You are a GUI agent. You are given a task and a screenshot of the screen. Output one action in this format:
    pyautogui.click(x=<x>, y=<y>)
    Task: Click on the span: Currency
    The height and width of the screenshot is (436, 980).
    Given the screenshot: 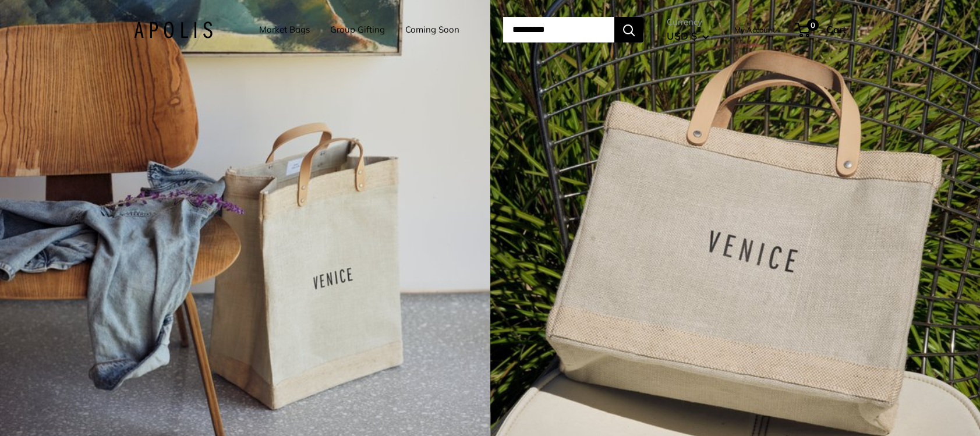 What is the action you would take?
    pyautogui.click(x=688, y=22)
    